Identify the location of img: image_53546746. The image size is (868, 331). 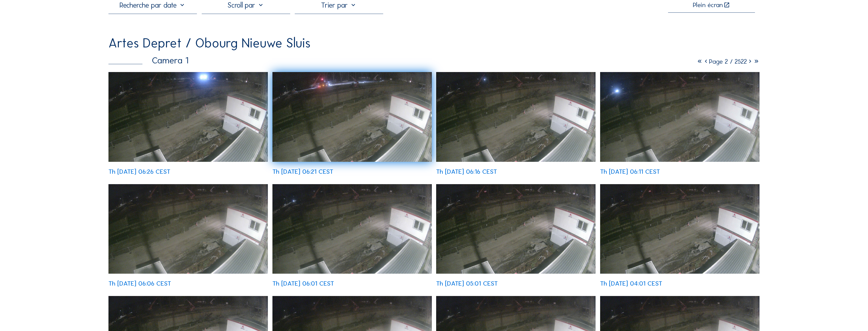
(352, 117).